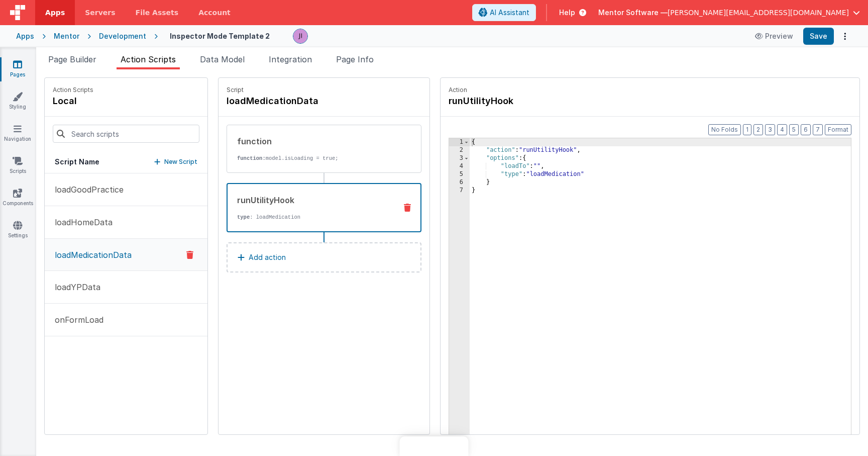  I want to click on button: Preview, so click(773, 37).